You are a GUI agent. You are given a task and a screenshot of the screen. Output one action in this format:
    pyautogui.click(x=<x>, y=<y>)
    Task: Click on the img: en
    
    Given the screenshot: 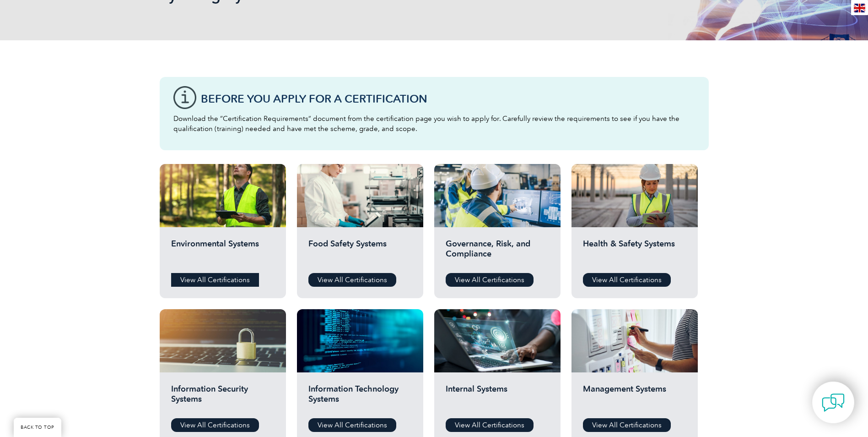 What is the action you would take?
    pyautogui.click(x=860, y=8)
    